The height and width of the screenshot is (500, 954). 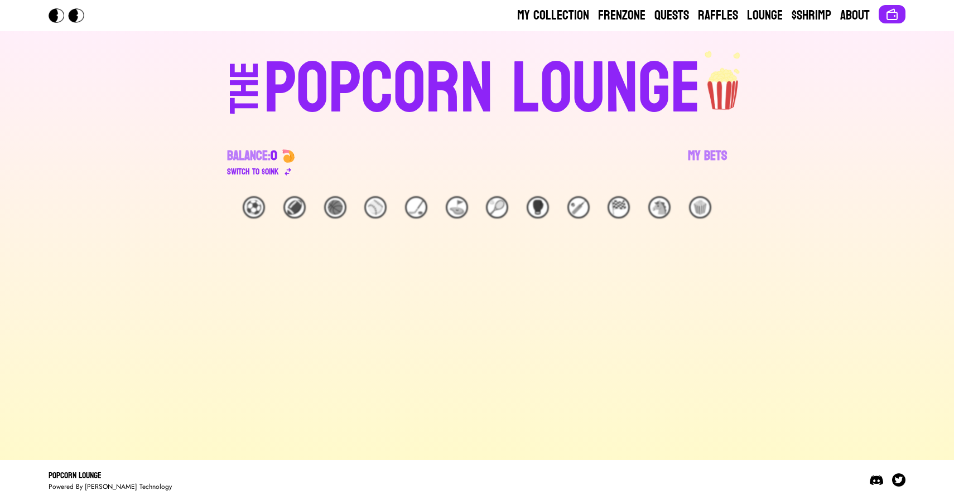 I want to click on img: Twitter, so click(x=899, y=480).